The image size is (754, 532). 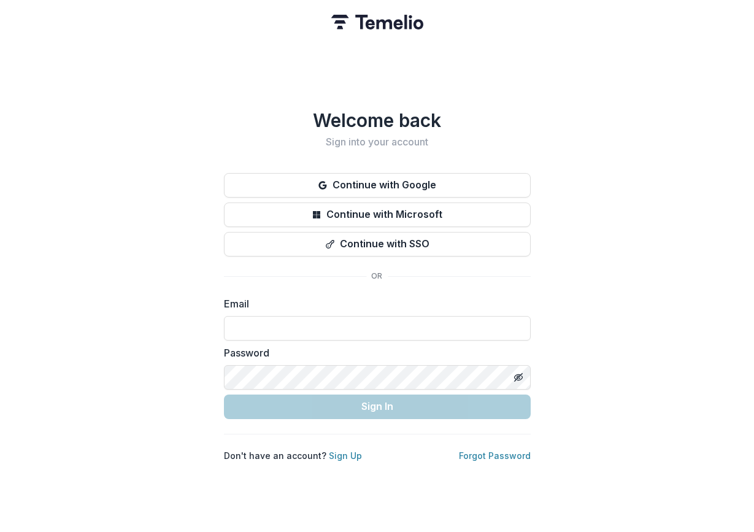 I want to click on button: Sign In, so click(x=378, y=407).